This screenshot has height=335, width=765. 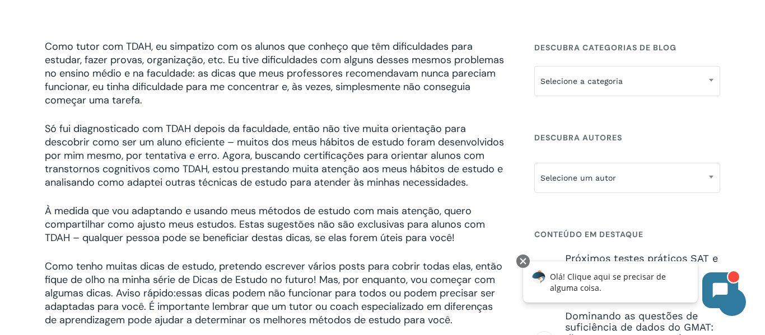 I want to click on font: Conteúdo em destaque, so click(x=589, y=235).